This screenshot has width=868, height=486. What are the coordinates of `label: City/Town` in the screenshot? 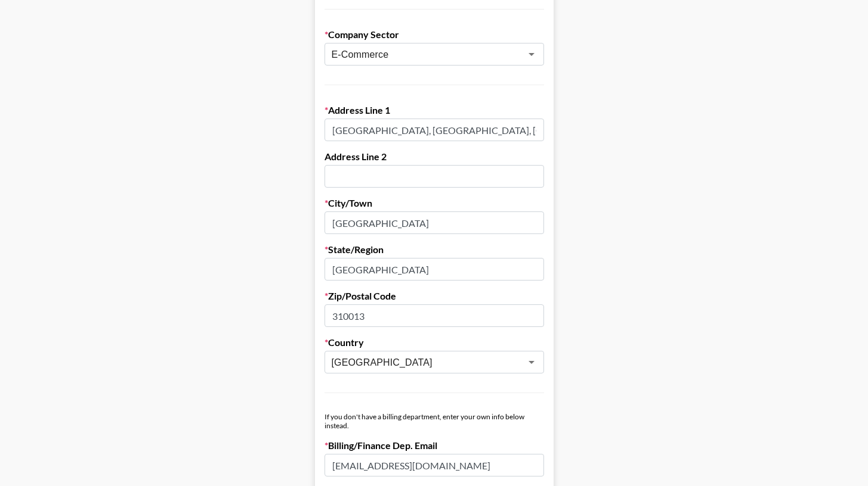 It's located at (434, 204).